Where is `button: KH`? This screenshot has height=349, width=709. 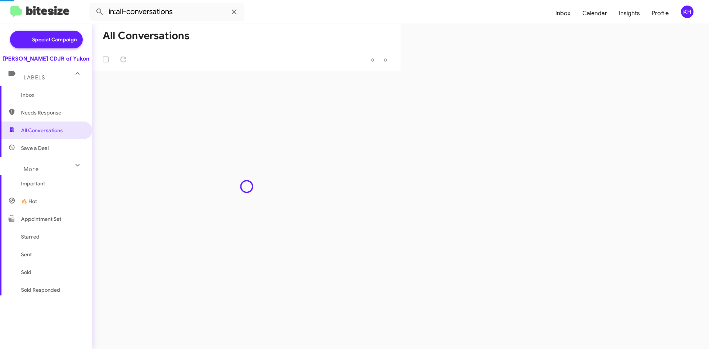
button: KH is located at coordinates (688, 12).